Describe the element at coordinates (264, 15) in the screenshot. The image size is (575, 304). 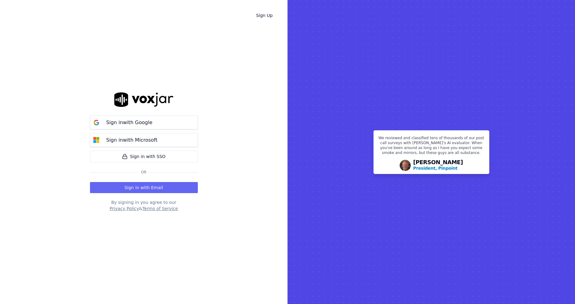
I see `a: Sign Up` at that location.